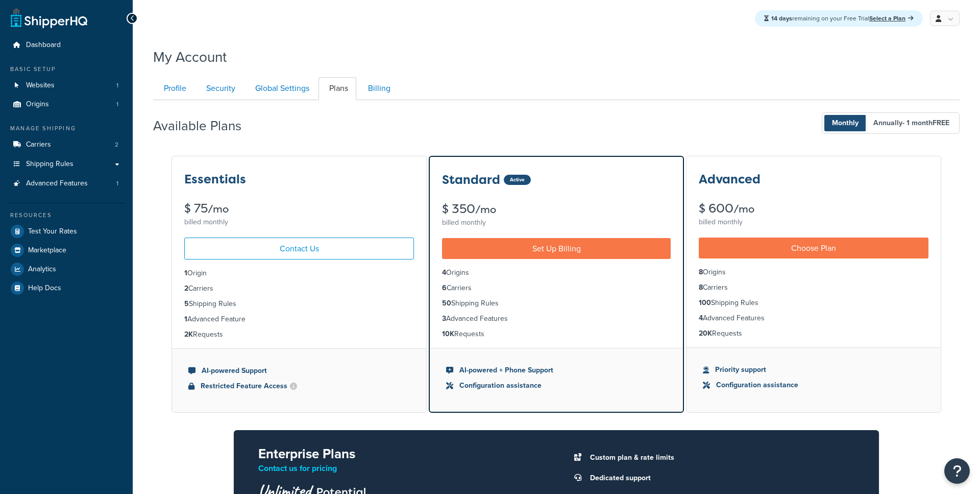  Describe the element at coordinates (782, 18) in the screenshot. I see `strong: 14 days` at that location.